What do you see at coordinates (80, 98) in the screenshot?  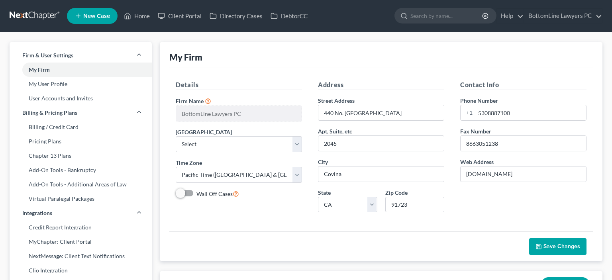 I see `a: User Accounts and Invites` at bounding box center [80, 98].